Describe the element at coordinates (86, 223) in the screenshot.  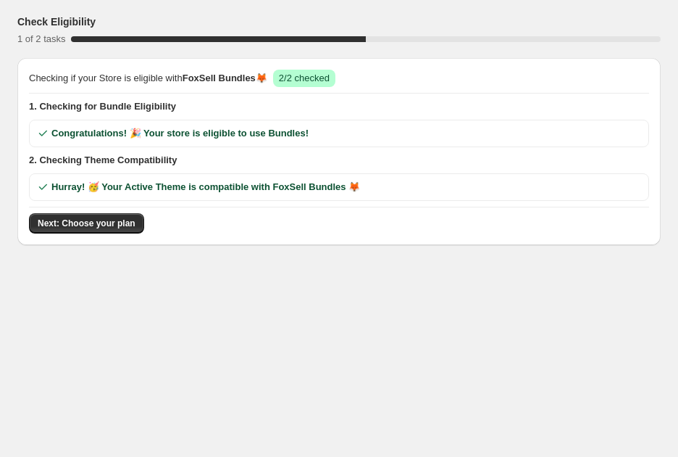
I see `button: Next: Choose your plan` at that location.